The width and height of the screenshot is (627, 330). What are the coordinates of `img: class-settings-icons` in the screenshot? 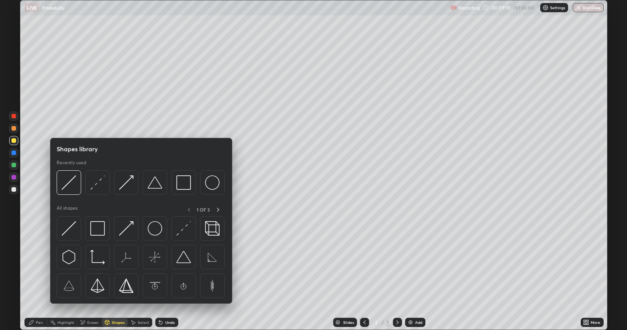 It's located at (545, 8).